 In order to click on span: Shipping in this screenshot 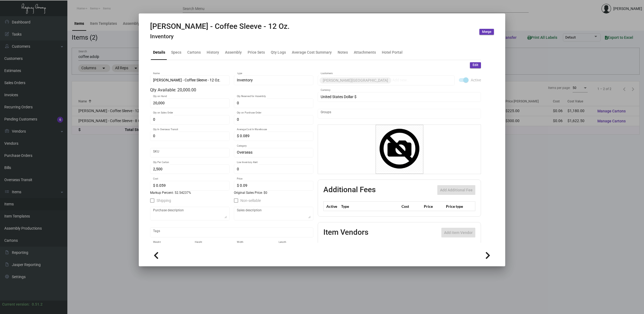, I will do `click(164, 200)`.